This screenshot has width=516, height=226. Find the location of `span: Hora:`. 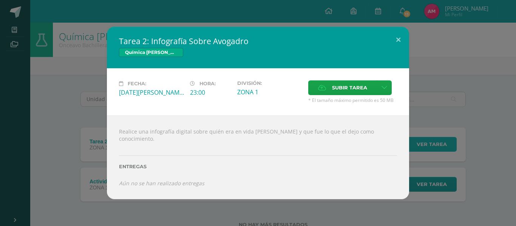

span: Hora: is located at coordinates (207, 84).